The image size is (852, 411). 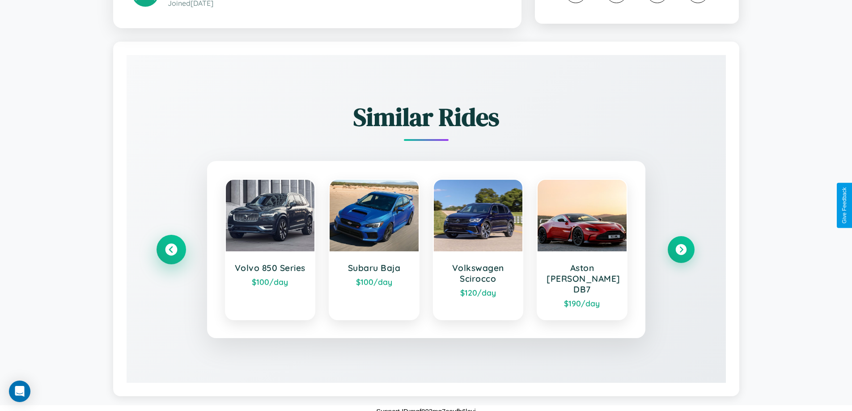 I want to click on div: Give Feedback, so click(x=845, y=205).